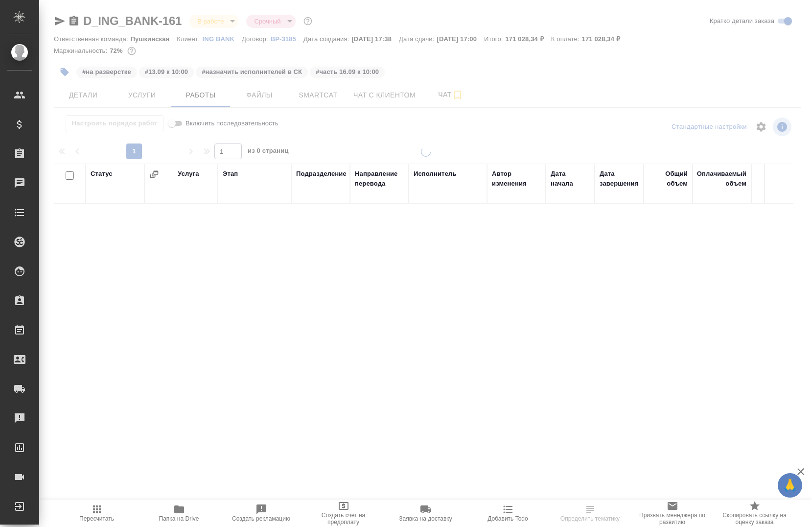 This screenshot has height=527, width=812. I want to click on span: Создать рекламацию, so click(261, 518).